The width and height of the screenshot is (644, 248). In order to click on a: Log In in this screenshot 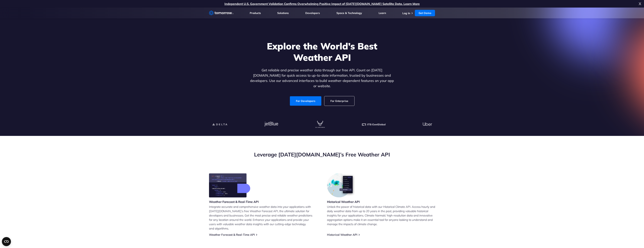, I will do `click(406, 13)`.